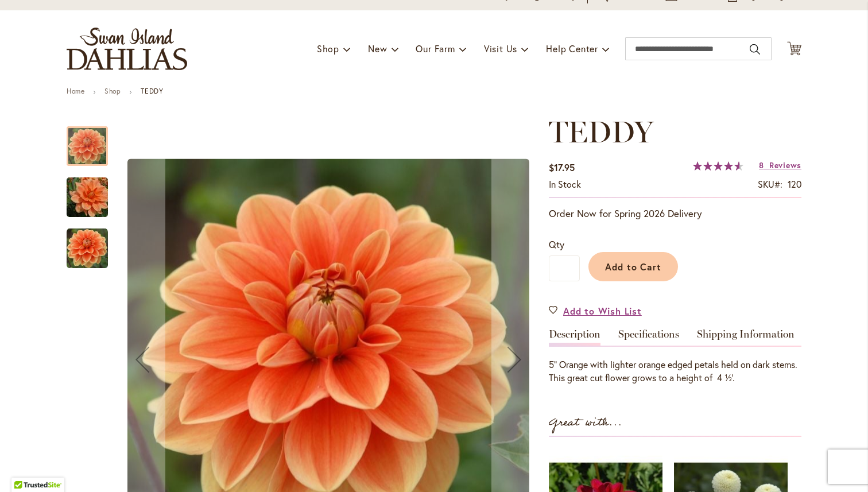  I want to click on strong: TEDDY, so click(152, 91).